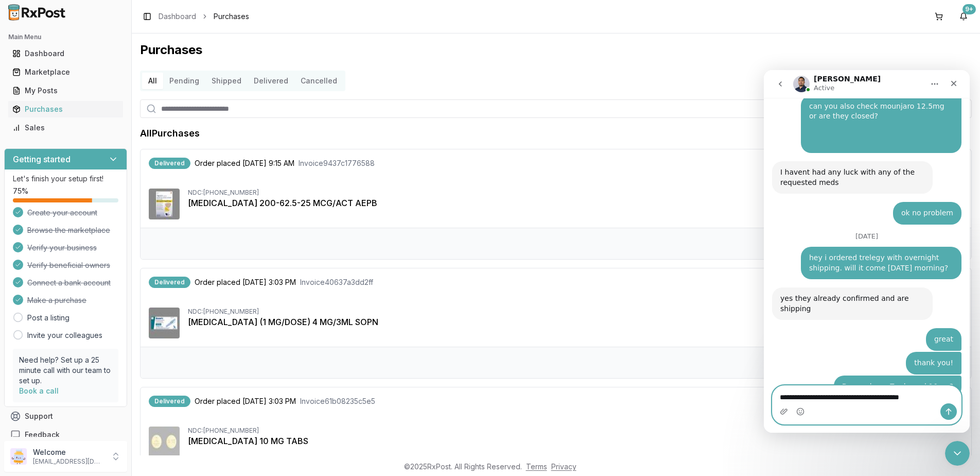  Describe the element at coordinates (231, 17) in the screenshot. I see `span: Purchases` at that location.